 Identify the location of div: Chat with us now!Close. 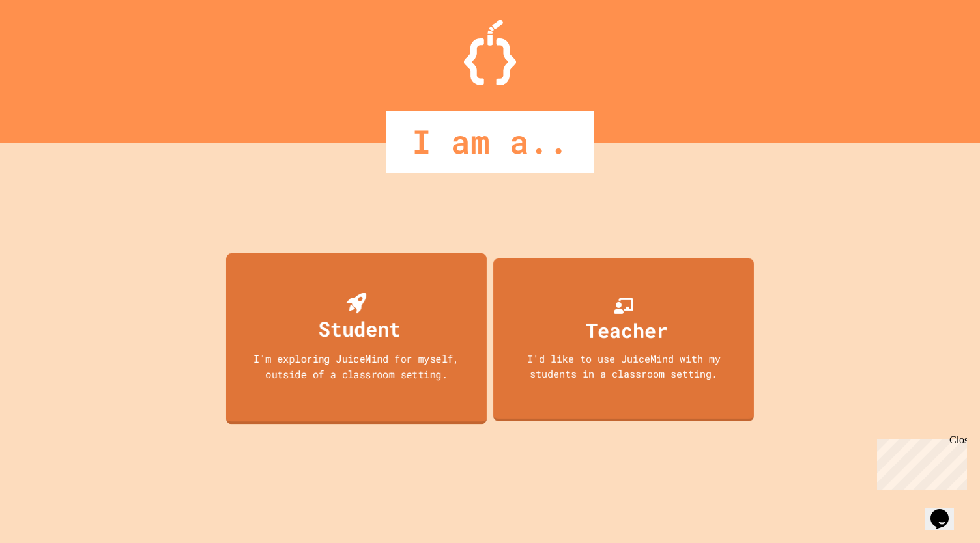
(47, 43).